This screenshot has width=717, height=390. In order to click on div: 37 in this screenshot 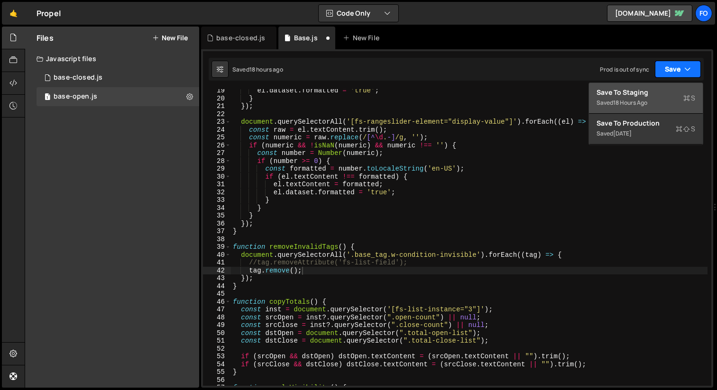, I will do `click(217, 232)`.